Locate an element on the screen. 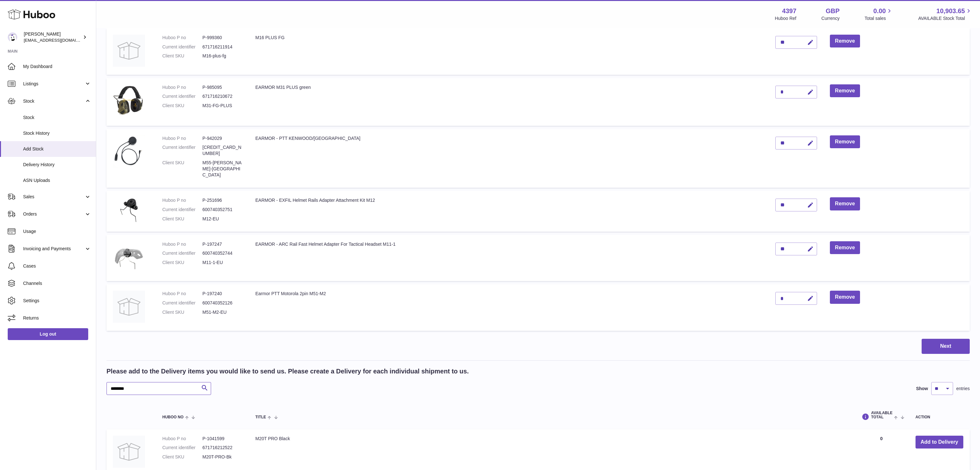 The width and height of the screenshot is (980, 470). div: Action is located at coordinates (939, 417).